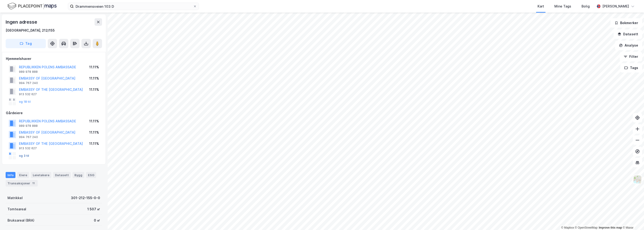 This screenshot has width=644, height=230. Describe the element at coordinates (21, 220) in the screenshot. I see `div: Bruksareal (BRA)` at that location.